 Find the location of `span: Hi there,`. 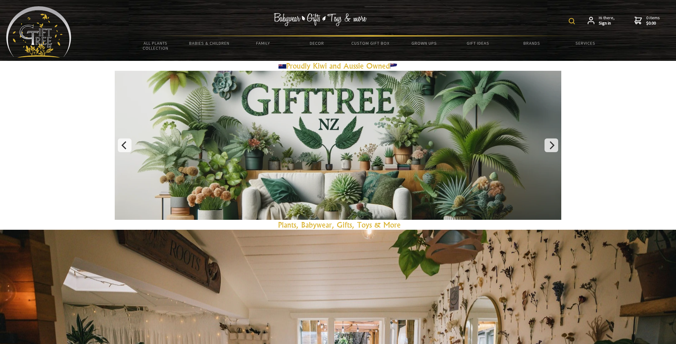

span: Hi there, is located at coordinates (606, 20).